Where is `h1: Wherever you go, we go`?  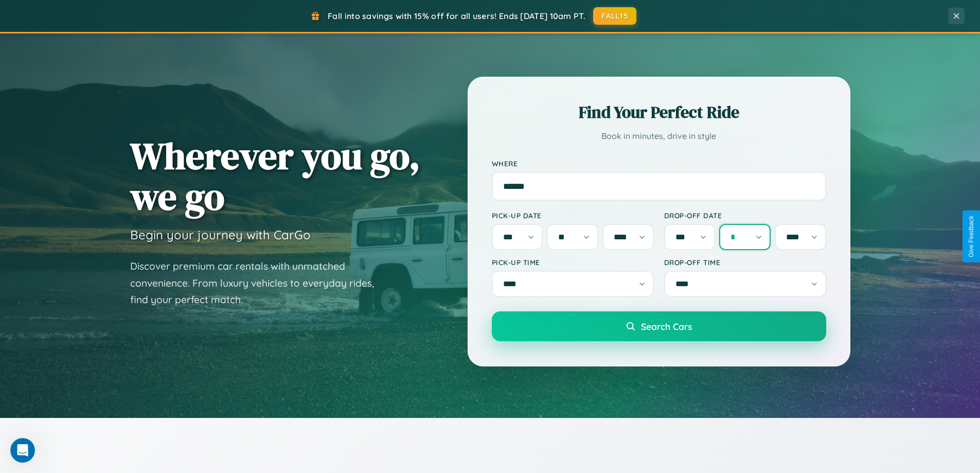
h1: Wherever you go, we go is located at coordinates (275, 176).